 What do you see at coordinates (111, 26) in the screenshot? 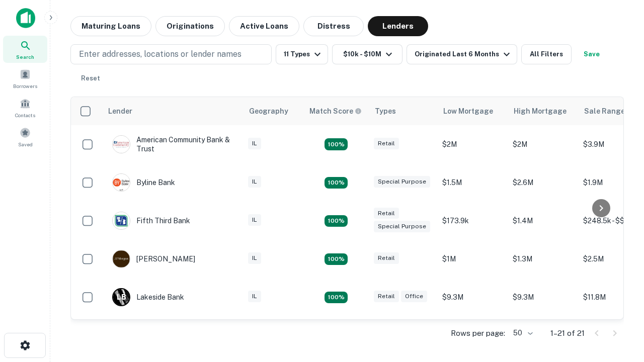
I see `button: Maturing Loans` at bounding box center [111, 26].